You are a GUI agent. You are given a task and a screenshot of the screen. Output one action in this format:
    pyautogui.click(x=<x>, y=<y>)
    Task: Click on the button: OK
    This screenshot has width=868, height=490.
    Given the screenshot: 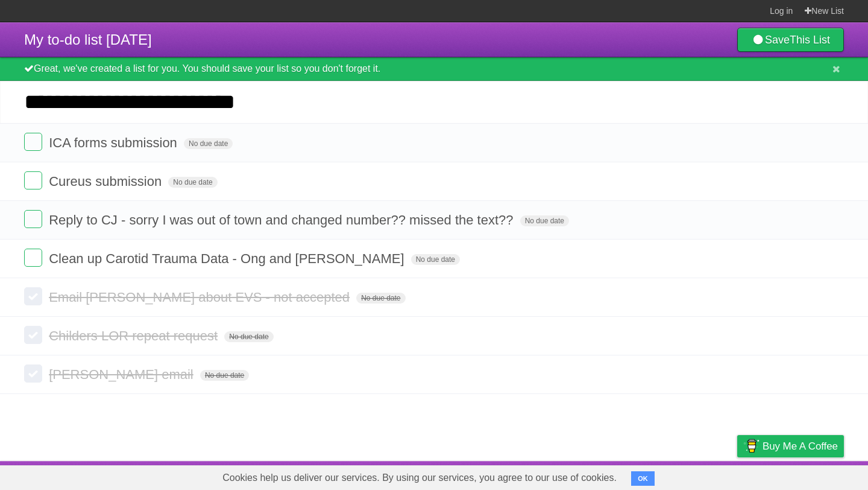 What is the action you would take?
    pyautogui.click(x=642, y=478)
    